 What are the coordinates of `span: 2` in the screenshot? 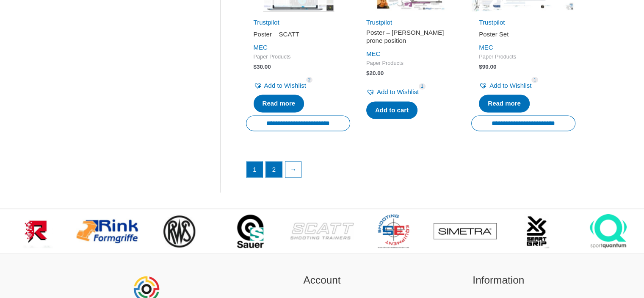 It's located at (309, 80).